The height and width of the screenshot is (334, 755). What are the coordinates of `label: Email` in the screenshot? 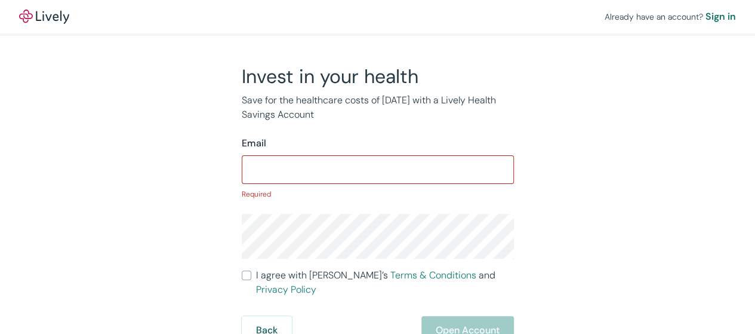 It's located at (254, 143).